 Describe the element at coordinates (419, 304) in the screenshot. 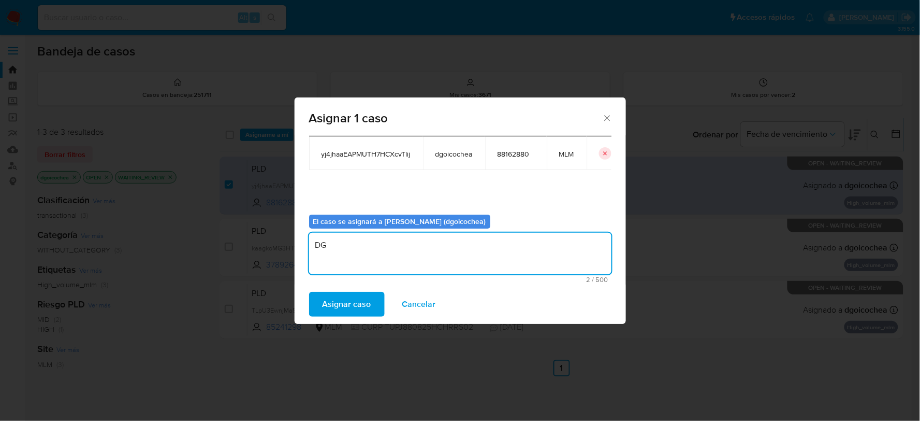

I see `span: Cancelar` at that location.